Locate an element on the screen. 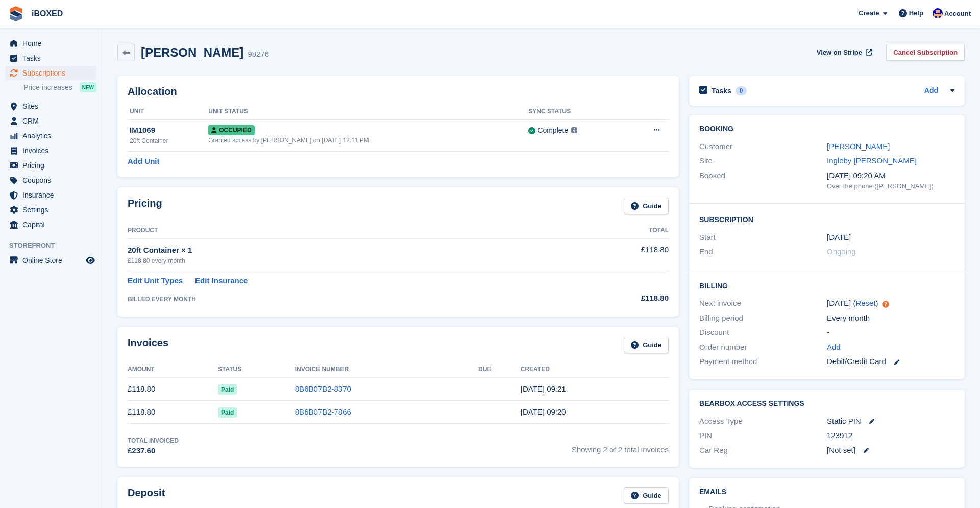  h2: Allocation is located at coordinates (398, 91).